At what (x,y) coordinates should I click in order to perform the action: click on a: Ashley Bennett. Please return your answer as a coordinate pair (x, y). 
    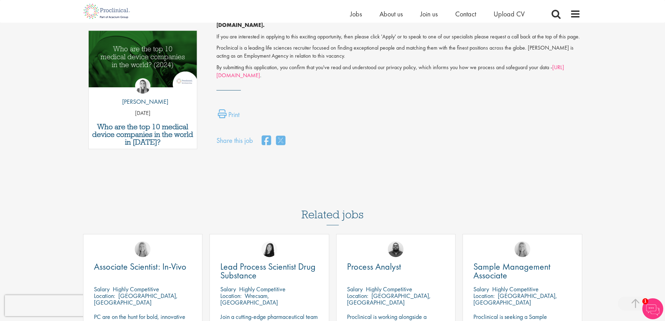
    Looking at the image, I should click on (395, 249).